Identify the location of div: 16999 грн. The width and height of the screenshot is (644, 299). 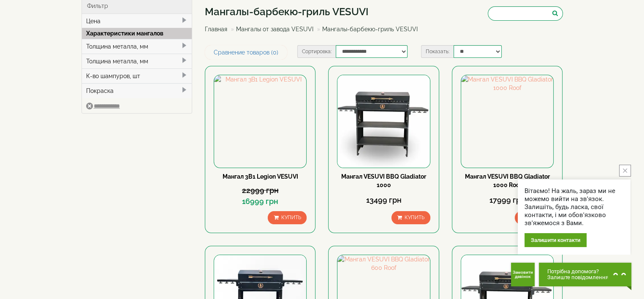
(260, 202).